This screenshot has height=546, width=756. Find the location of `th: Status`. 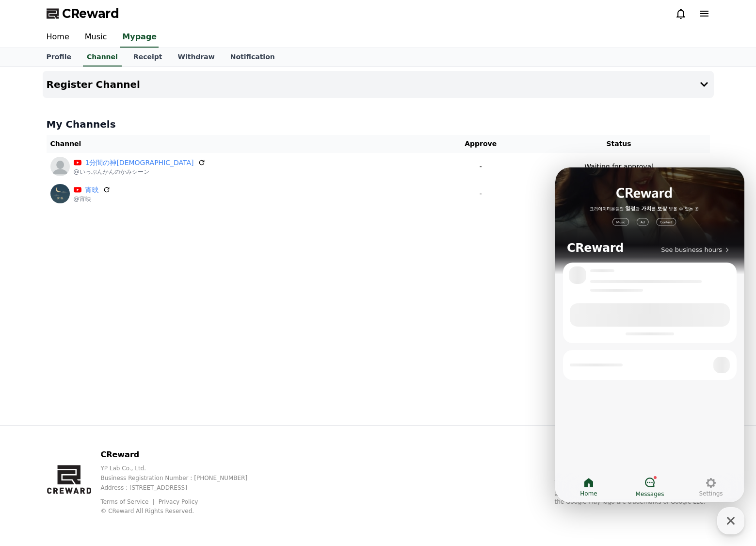

th: Status is located at coordinates (618, 144).